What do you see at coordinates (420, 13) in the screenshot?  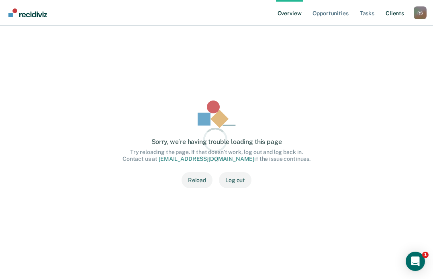 I see `button: Profile dropdown button` at bounding box center [420, 13].